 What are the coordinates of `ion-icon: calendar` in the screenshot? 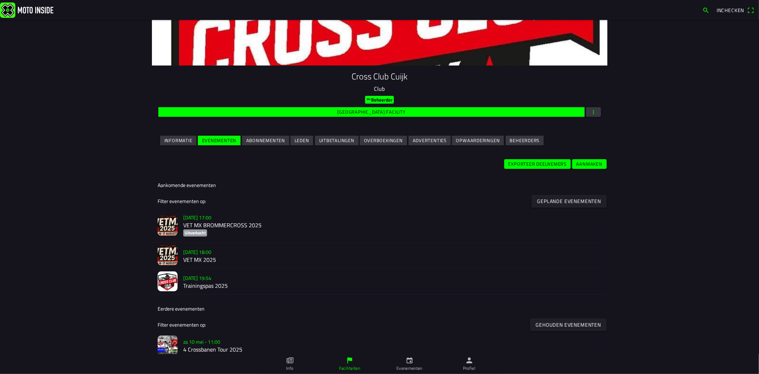 It's located at (410, 360).